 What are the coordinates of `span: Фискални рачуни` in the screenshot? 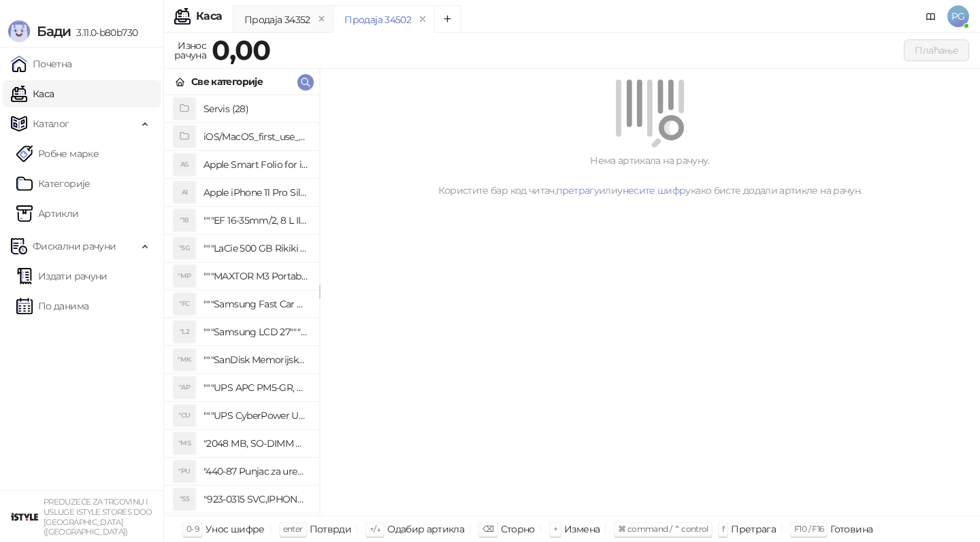 It's located at (74, 246).